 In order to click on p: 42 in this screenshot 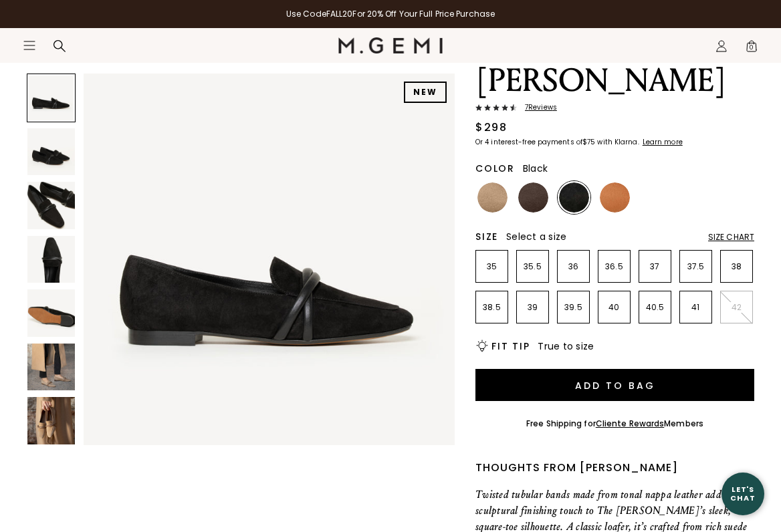, I will do `click(736, 307)`.